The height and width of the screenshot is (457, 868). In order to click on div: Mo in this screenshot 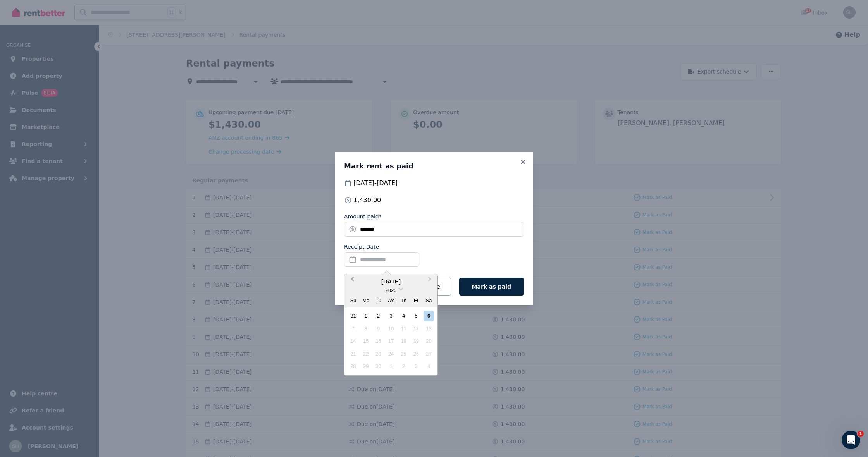, I will do `click(366, 300)`.